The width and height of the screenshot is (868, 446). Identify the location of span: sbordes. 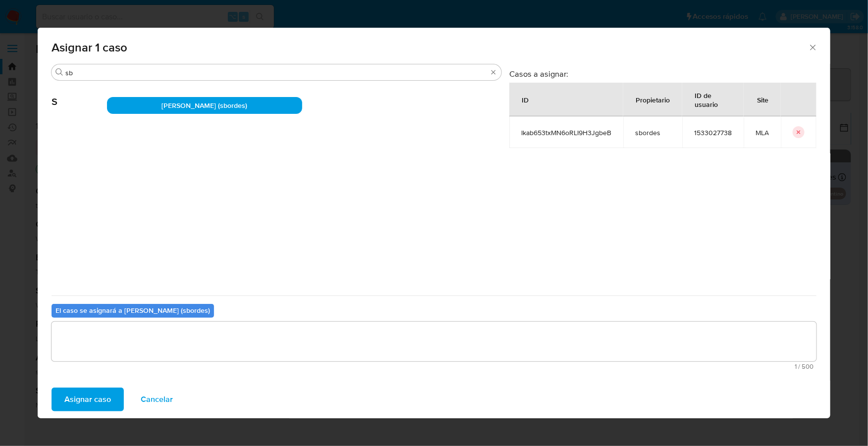
(652, 133).